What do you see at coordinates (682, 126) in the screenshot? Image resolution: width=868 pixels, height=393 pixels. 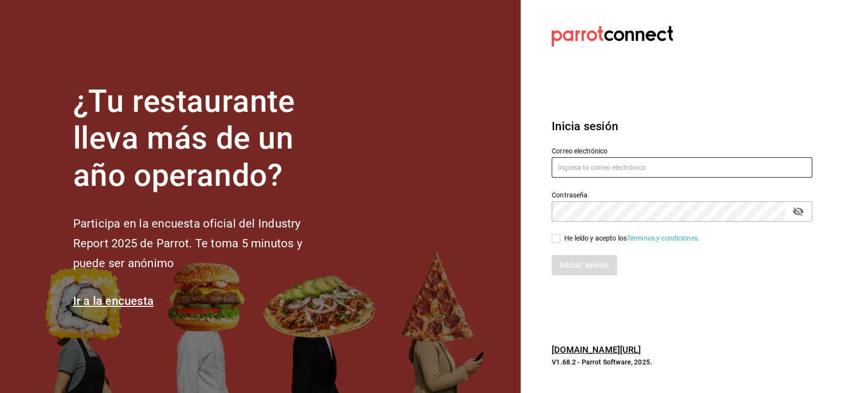 I see `h3: Inicia sesión` at bounding box center [682, 126].